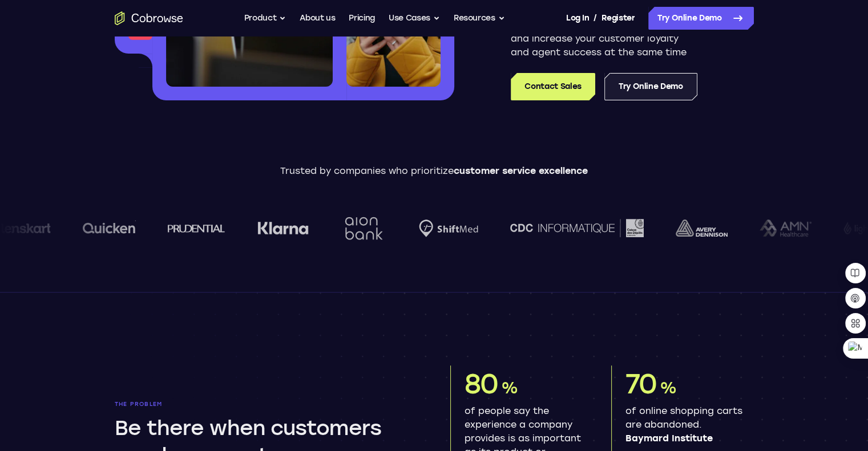 This screenshot has width=868, height=451. I want to click on span: customer service excellence, so click(520, 170).